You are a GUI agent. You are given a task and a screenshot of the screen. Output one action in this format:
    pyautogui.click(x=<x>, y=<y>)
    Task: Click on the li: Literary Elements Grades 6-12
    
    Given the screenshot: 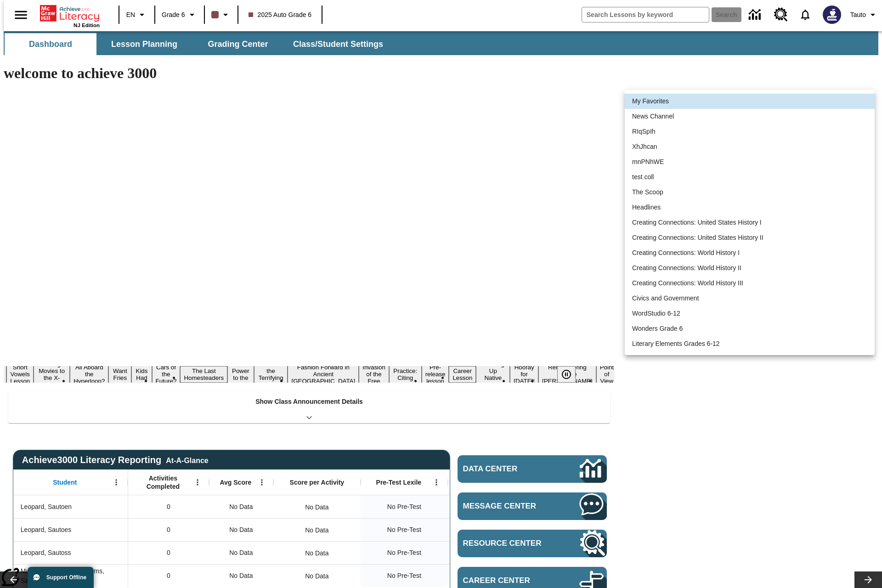 What is the action you would take?
    pyautogui.click(x=750, y=343)
    